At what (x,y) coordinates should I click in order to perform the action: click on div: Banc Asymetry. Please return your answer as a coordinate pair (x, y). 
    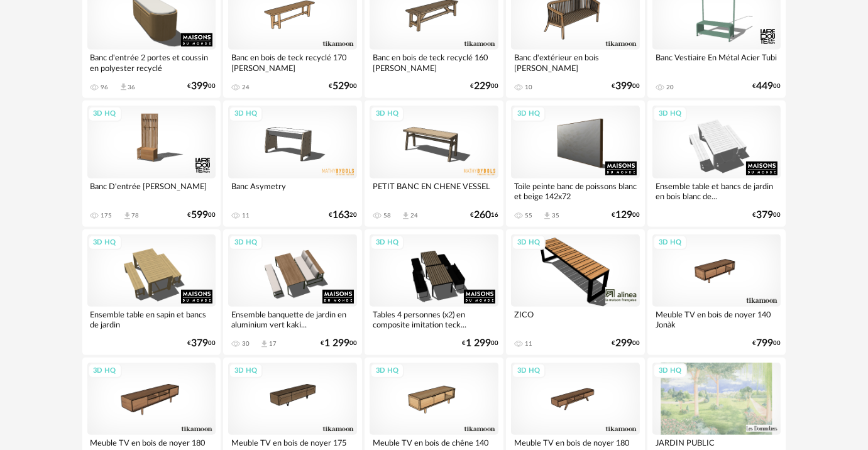
    Looking at the image, I should click on (292, 191).